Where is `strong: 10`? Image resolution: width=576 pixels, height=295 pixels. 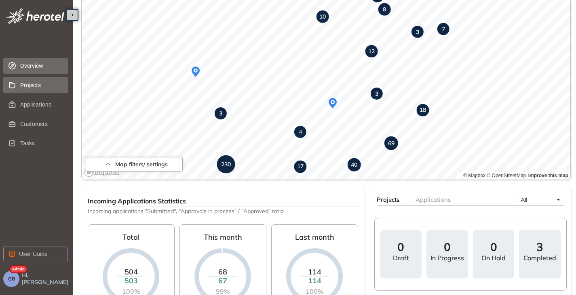
strong: 10 is located at coordinates (323, 17).